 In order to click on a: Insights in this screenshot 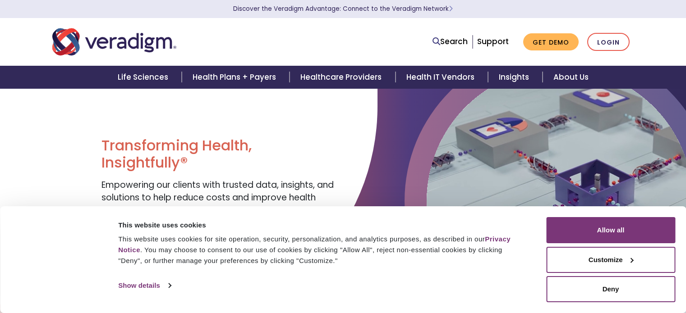, I will do `click(515, 77)`.